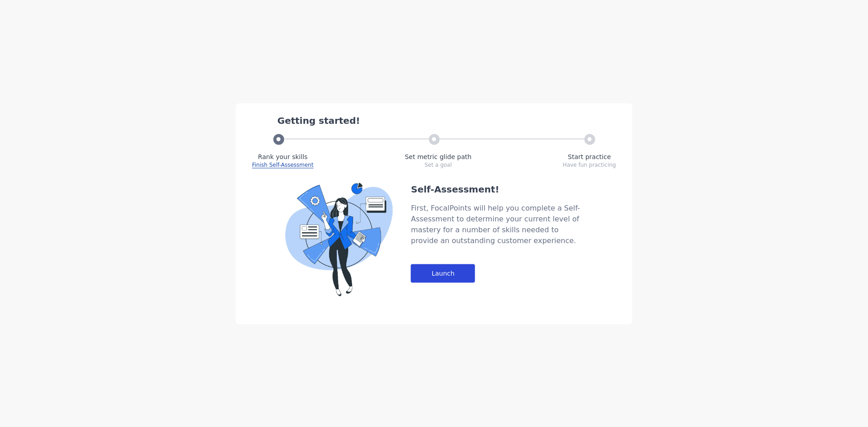 Image resolution: width=868 pixels, height=427 pixels. I want to click on div: Launch, so click(443, 273).